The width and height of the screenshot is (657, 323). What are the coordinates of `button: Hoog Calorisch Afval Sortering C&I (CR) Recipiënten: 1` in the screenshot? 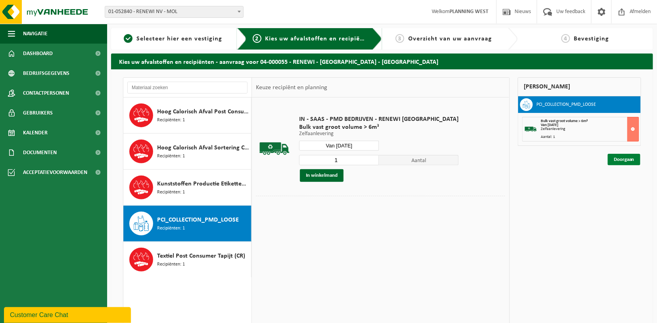 It's located at (187, 152).